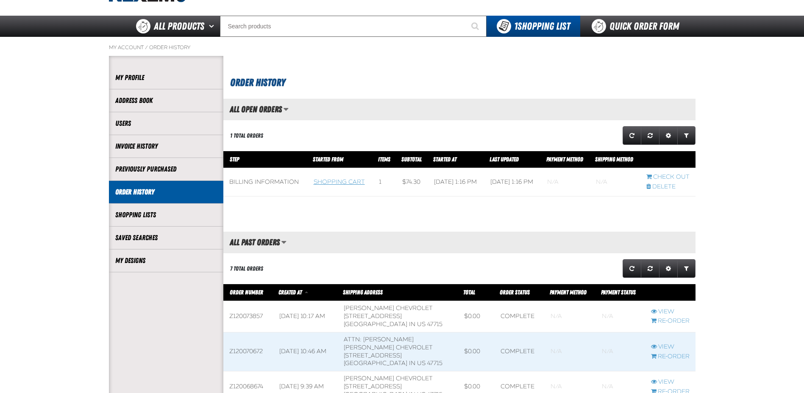 The image size is (804, 393). What do you see at coordinates (265, 182) in the screenshot?
I see `div: Billing Information` at bounding box center [265, 182].